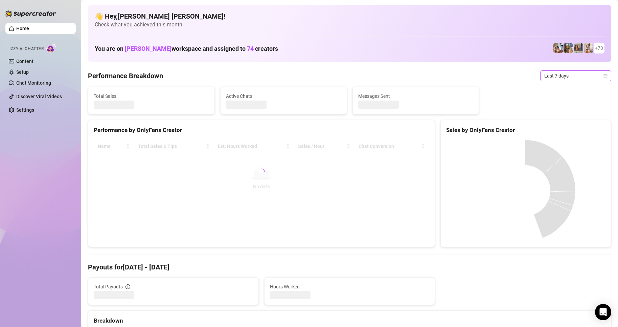 The height and width of the screenshot is (327, 618). I want to click on div: Performance by OnlyFans Creator, so click(262, 130).